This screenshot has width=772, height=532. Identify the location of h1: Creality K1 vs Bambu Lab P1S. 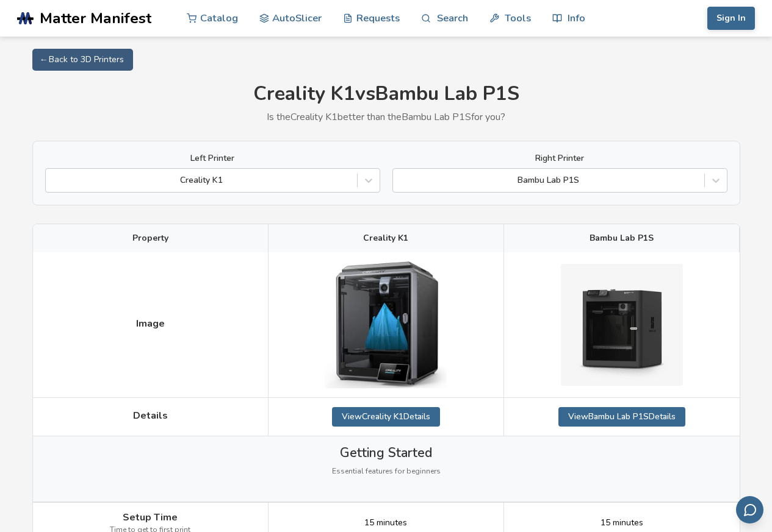
(386, 94).